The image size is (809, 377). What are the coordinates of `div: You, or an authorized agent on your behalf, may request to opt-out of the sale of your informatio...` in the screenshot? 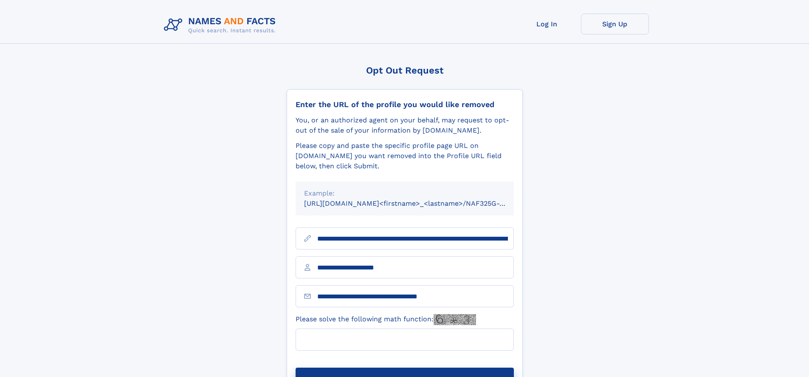 It's located at (405, 125).